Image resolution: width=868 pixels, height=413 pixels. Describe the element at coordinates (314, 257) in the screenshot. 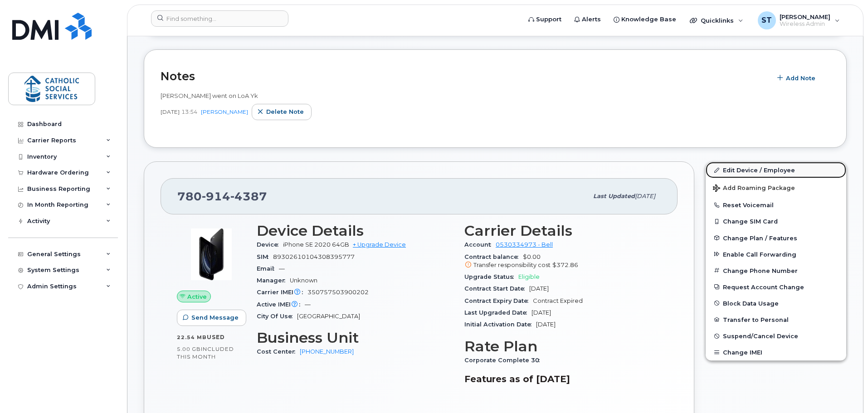

I see `span: 89302610104308395777` at that location.